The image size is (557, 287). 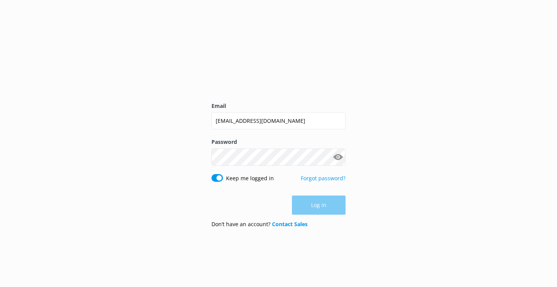 I want to click on label: Password, so click(x=278, y=142).